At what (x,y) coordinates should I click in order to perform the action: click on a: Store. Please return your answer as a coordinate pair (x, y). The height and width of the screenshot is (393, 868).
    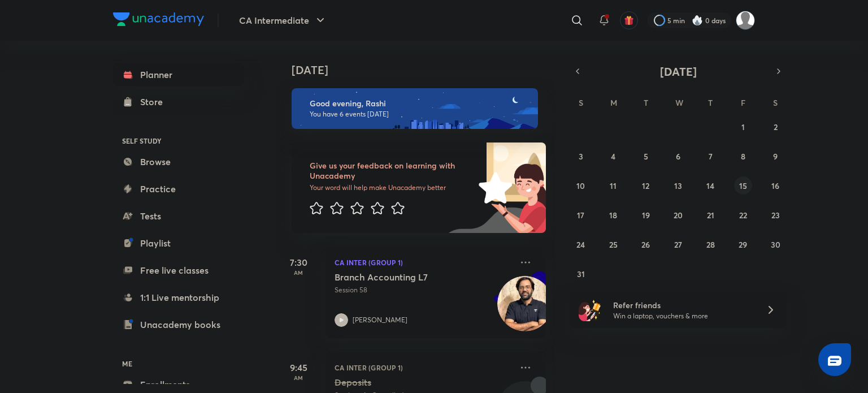
    Looking at the image, I should click on (179, 102).